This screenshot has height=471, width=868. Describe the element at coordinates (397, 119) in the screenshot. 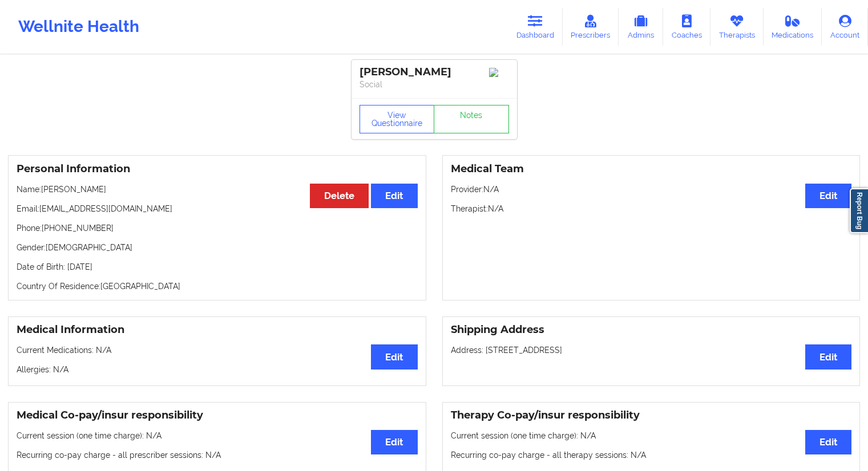

I see `button: View Questionnaire` at that location.